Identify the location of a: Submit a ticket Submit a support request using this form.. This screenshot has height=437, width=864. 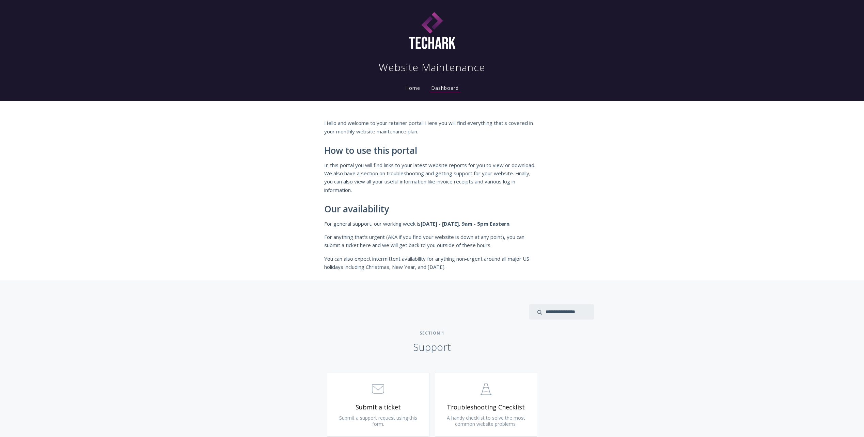
(378, 405).